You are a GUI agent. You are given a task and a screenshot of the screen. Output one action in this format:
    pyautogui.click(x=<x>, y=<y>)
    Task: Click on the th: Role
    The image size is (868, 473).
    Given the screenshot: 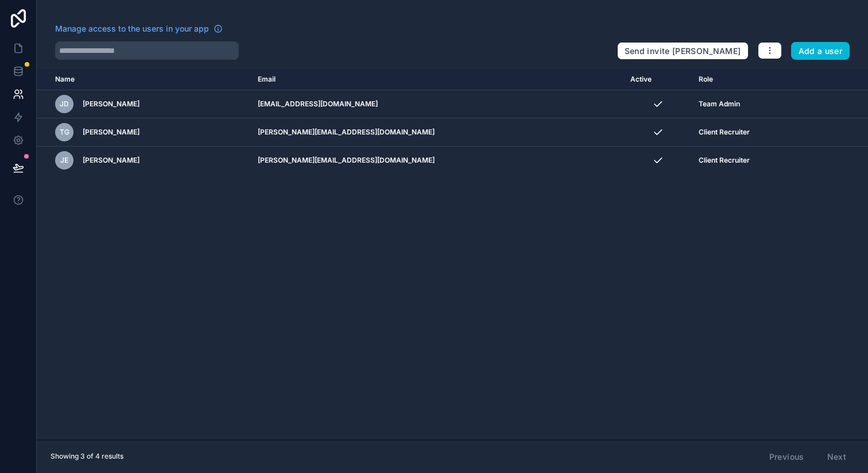 What is the action you would take?
    pyautogui.click(x=755, y=79)
    